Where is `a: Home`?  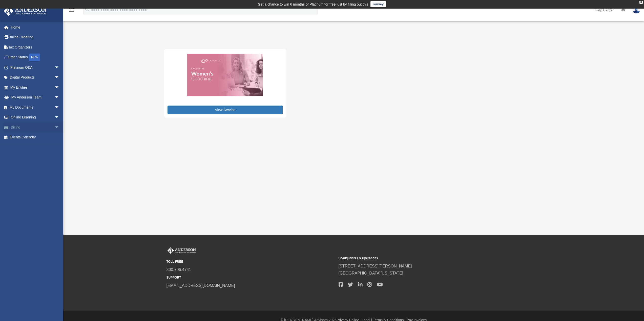 a: Home is located at coordinates (35, 27).